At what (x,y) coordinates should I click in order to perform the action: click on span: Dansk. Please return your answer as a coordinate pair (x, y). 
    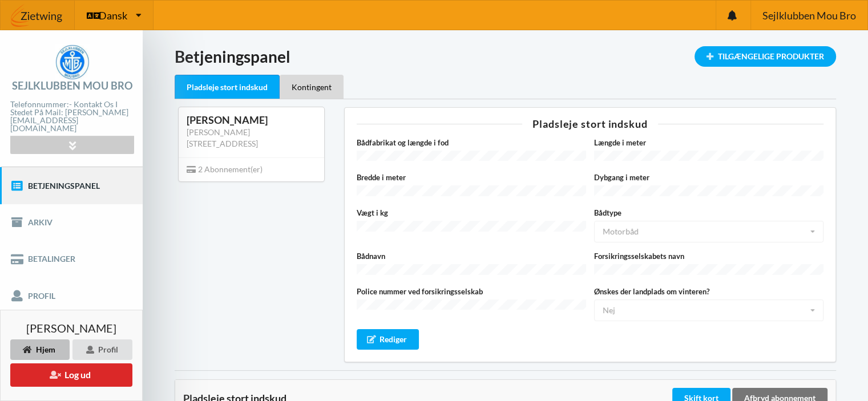
    Looking at the image, I should click on (113, 15).